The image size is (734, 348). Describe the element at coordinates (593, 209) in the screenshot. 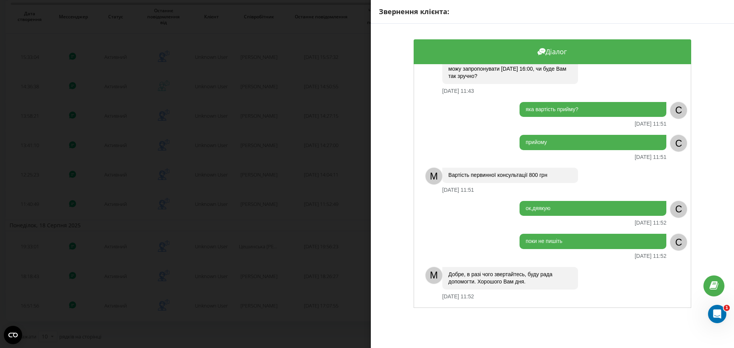

I see `div: ок,дяякую` at that location.